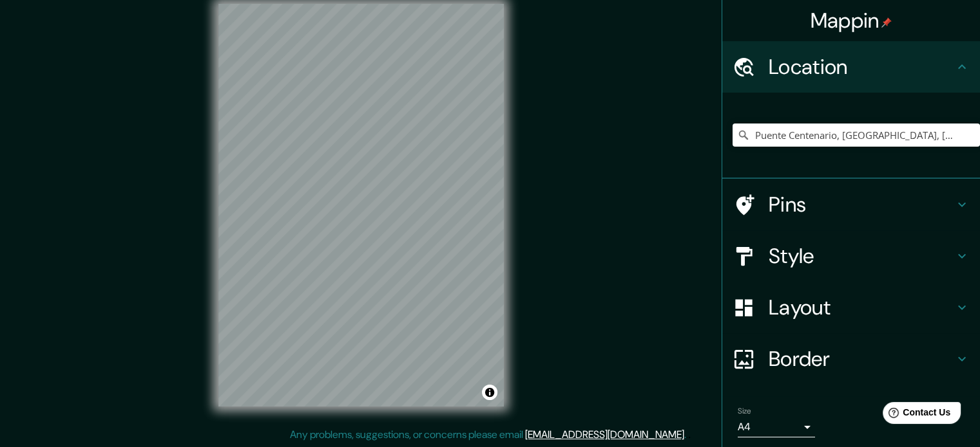 The image size is (980, 447). I want to click on h4: Location, so click(861, 67).